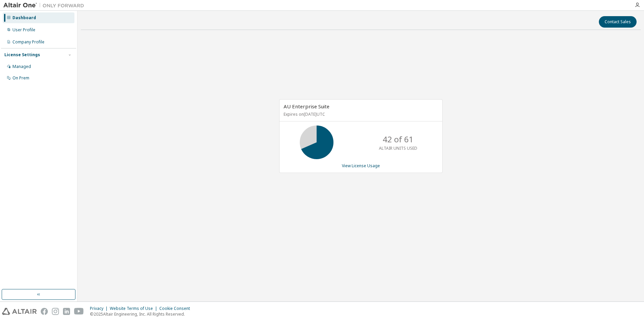 The image size is (644, 321). What do you see at coordinates (44, 311) in the screenshot?
I see `img: facebook.svg` at bounding box center [44, 311].